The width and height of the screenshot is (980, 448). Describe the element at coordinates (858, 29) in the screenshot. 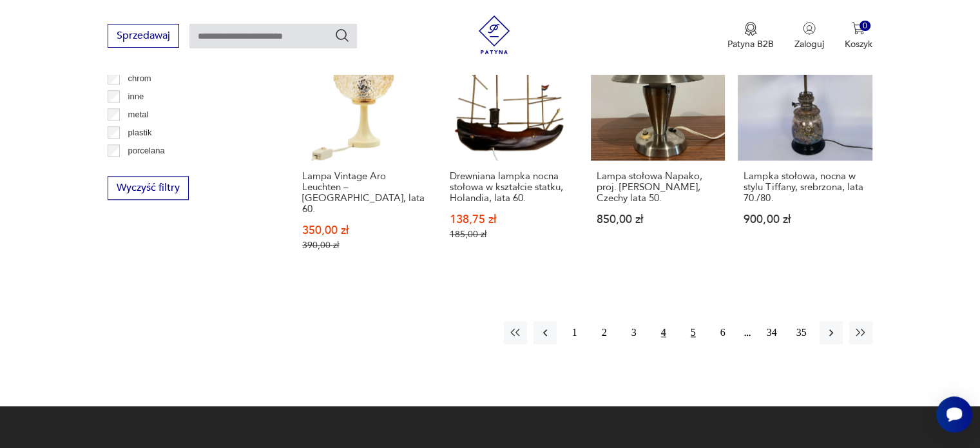

I see `img: Ikona koszyka` at that location.